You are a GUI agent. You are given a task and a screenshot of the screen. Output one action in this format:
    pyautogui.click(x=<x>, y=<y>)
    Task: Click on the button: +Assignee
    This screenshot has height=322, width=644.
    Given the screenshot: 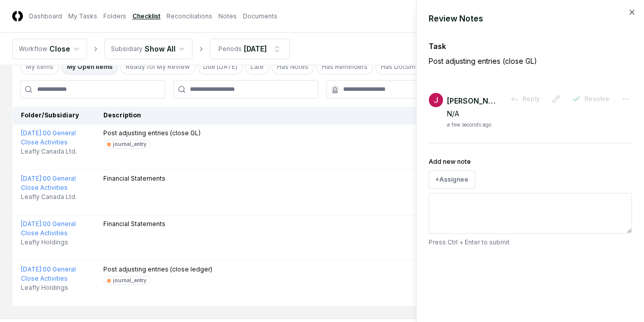 What is the action you would take?
    pyautogui.click(x=452, y=179)
    